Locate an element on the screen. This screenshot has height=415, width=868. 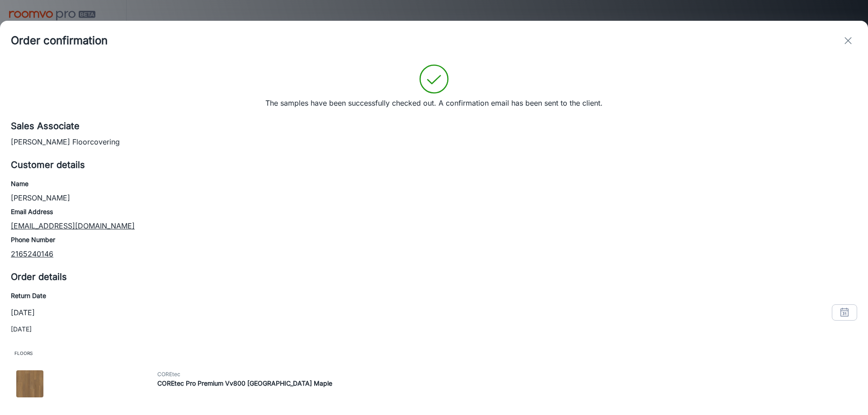
h6: Name is located at coordinates (434, 184).